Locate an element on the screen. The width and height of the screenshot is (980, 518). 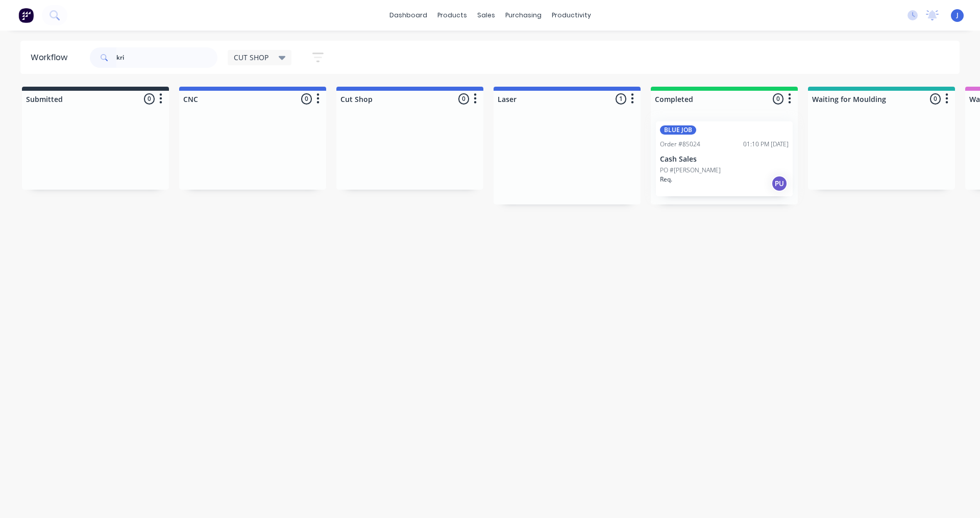
div: productivity is located at coordinates (571, 15).